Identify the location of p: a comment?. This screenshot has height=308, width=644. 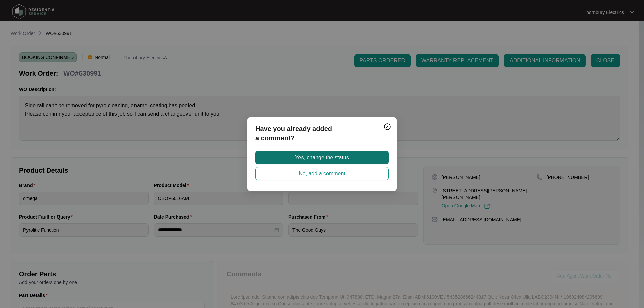
(322, 138).